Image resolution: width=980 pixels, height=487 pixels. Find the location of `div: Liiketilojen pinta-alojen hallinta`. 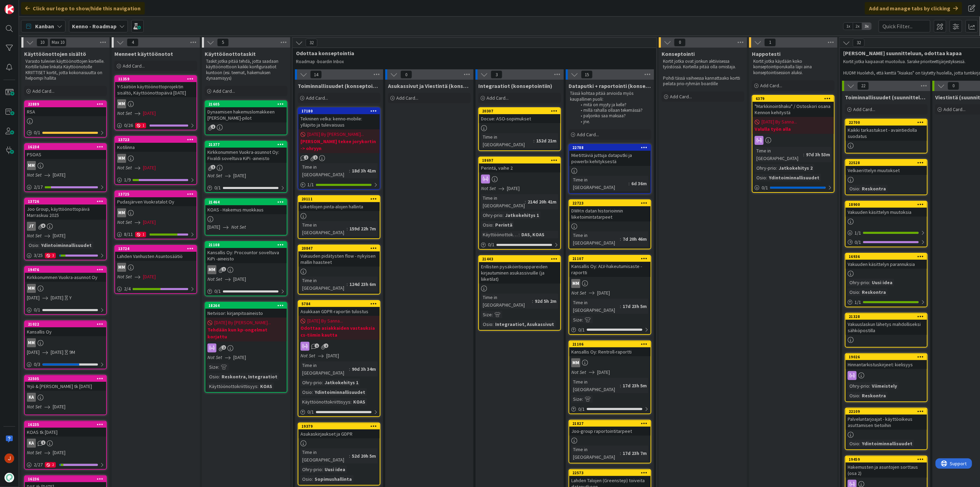

div: Liiketilojen pinta-alojen hallinta is located at coordinates (339, 207).